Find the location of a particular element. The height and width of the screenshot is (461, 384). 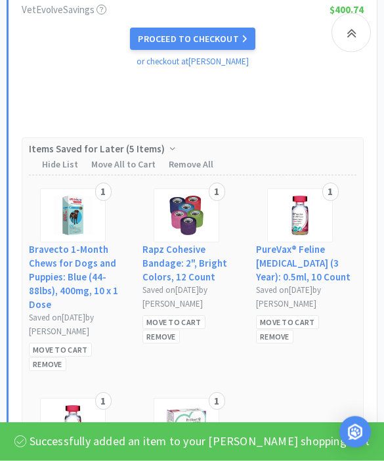

img: e0083142a5dd49e8889230c8e308519f_410701.jpeg is located at coordinates (73, 426).